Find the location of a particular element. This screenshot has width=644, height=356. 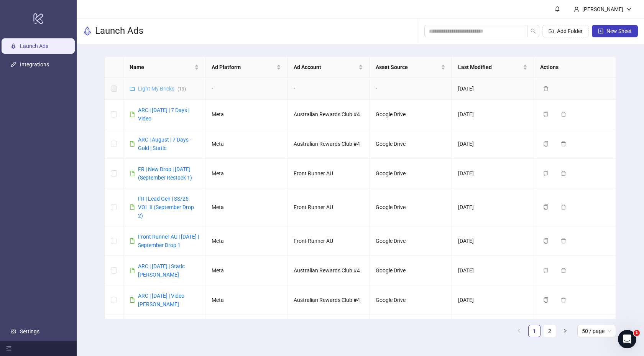

span: bell is located at coordinates (557, 9).